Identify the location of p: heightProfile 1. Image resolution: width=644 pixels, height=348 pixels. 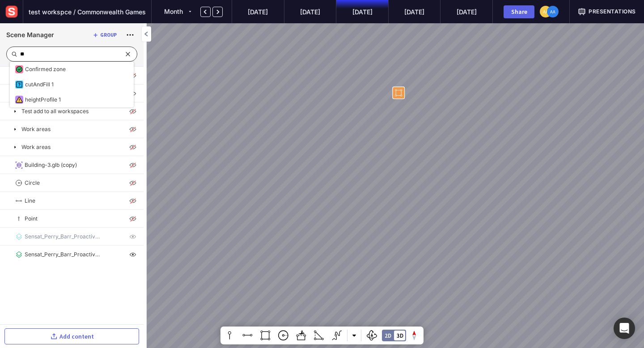
(43, 100).